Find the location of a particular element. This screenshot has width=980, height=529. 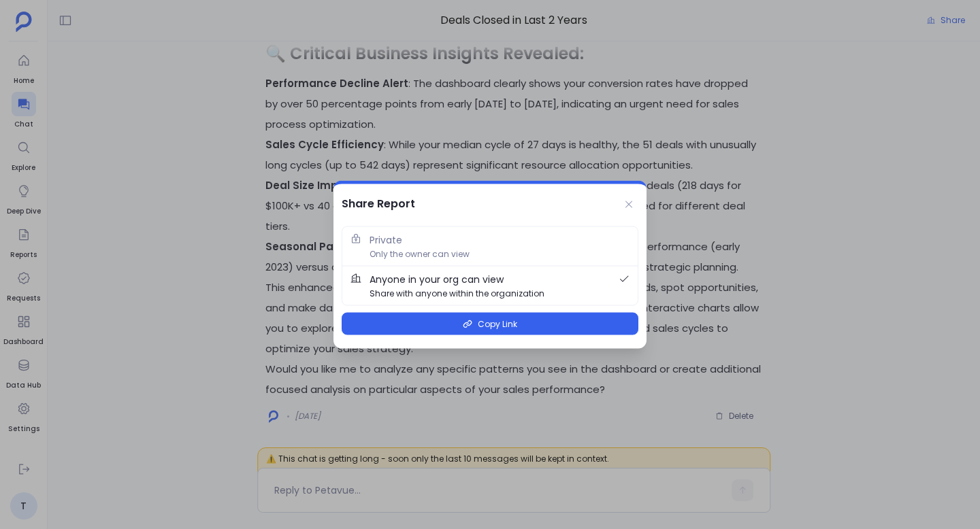

button: Anyone in your org can viewShare with anyone within the organization is located at coordinates (490, 285).